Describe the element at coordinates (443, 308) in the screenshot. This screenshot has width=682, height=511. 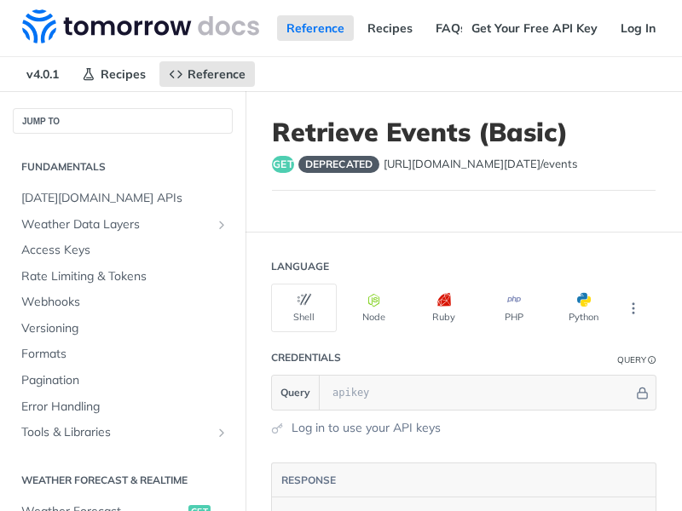
I see `button: Ruby` at that location.